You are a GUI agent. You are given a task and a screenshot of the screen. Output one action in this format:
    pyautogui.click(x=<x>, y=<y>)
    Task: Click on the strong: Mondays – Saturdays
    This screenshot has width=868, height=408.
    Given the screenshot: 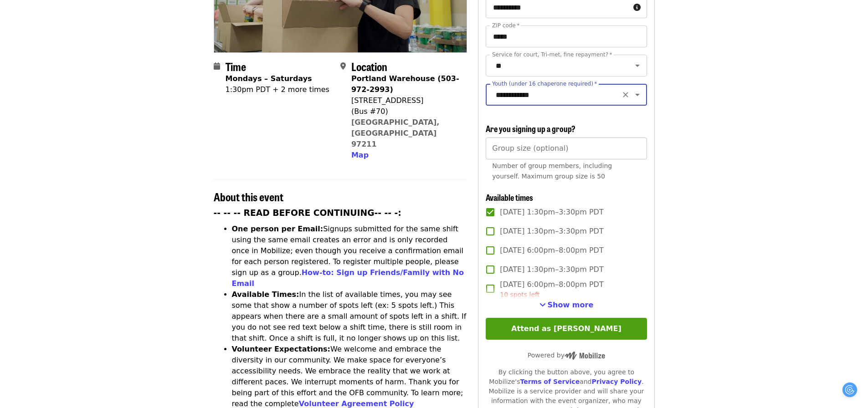 What is the action you would take?
    pyautogui.click(x=269, y=78)
    